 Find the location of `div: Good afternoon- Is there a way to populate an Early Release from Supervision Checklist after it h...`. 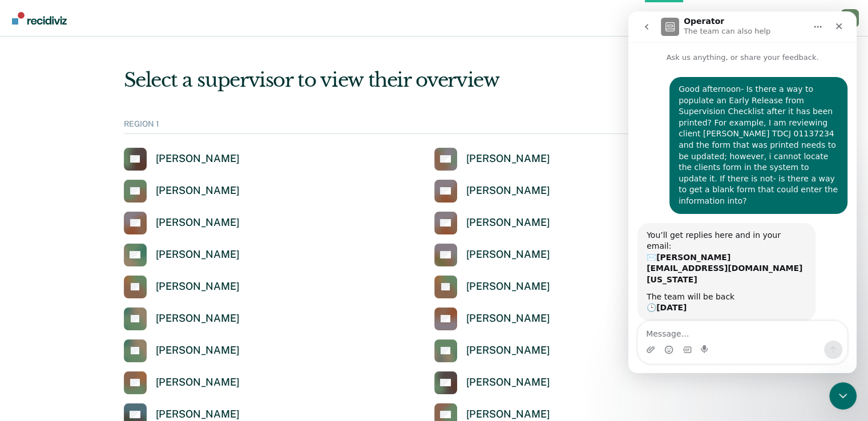

div: Good afternoon- Is there a way to populate an Early Release from Supervision Checklist after it h... is located at coordinates (130, 134).